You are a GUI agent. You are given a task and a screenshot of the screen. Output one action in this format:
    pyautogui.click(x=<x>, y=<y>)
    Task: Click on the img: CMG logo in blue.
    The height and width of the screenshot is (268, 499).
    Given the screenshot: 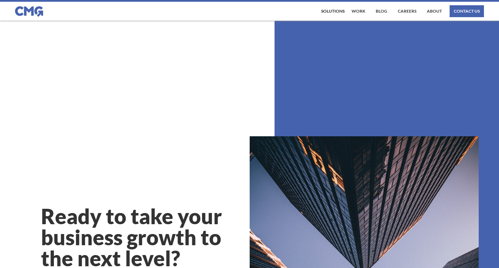 What is the action you would take?
    pyautogui.click(x=29, y=12)
    